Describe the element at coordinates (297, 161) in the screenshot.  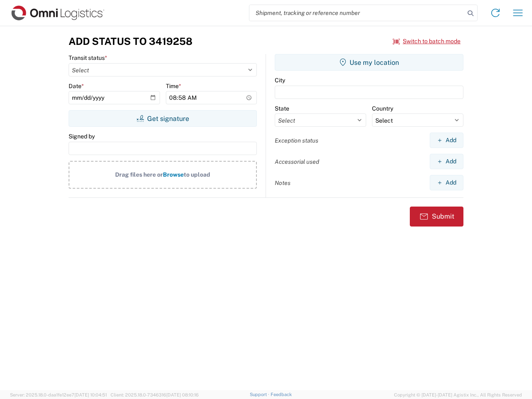
I see `label: Accessorial used` at that location.